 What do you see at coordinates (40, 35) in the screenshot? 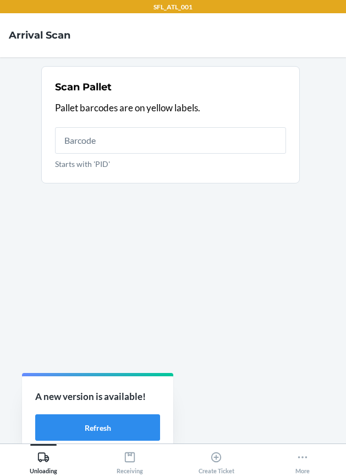
I see `h4: Arrival Scan` at bounding box center [40, 35].